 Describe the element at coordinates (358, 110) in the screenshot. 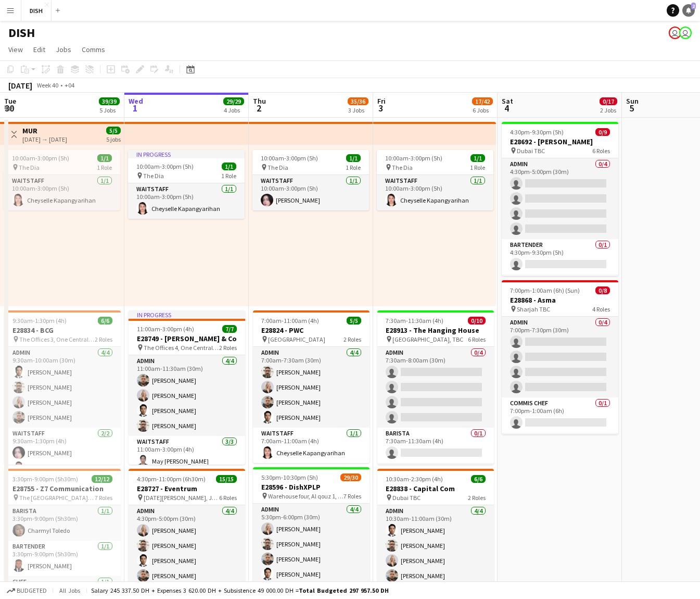

I see `div: 3 Jobs` at that location.